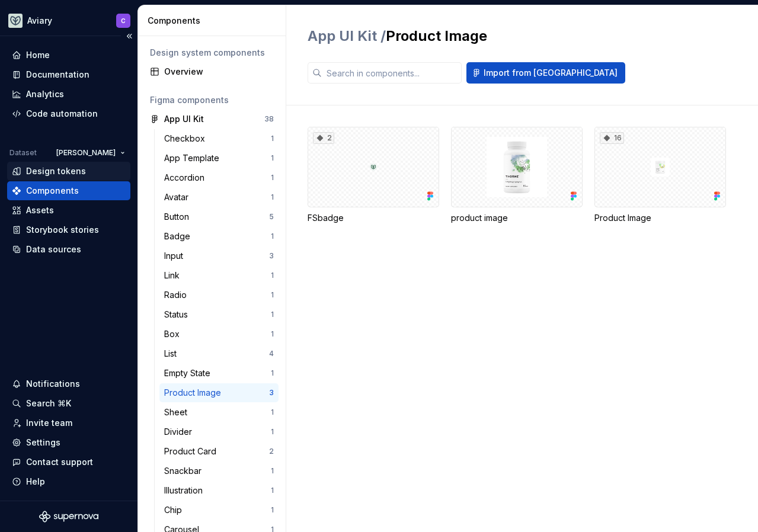 This screenshot has width=758, height=532. What do you see at coordinates (347, 36) in the screenshot?
I see `span: App UI Kit /` at bounding box center [347, 36].